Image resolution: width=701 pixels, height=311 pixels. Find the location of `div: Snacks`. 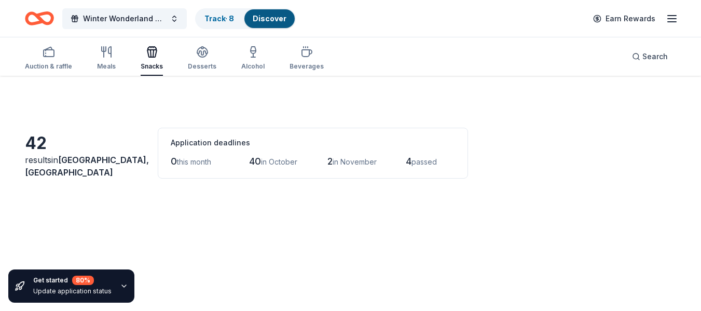

div: Snacks is located at coordinates (152, 66).